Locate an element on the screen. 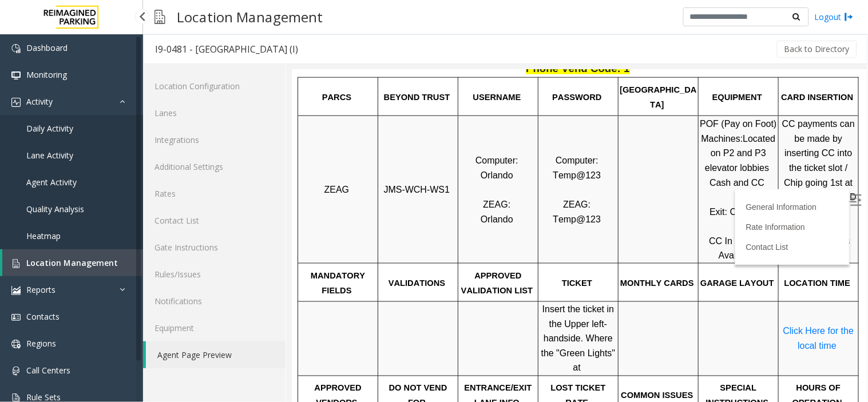 This screenshot has height=402, width=868. a: Logout is located at coordinates (834, 17).